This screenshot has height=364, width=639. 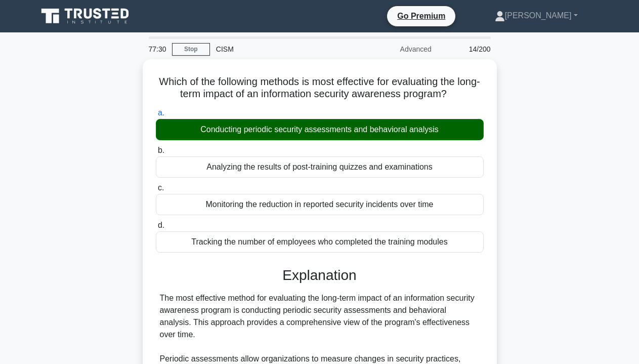 What do you see at coordinates (320, 167) in the screenshot?
I see `div: Analyzing the results of post-training quizzes and examinations` at bounding box center [320, 167].